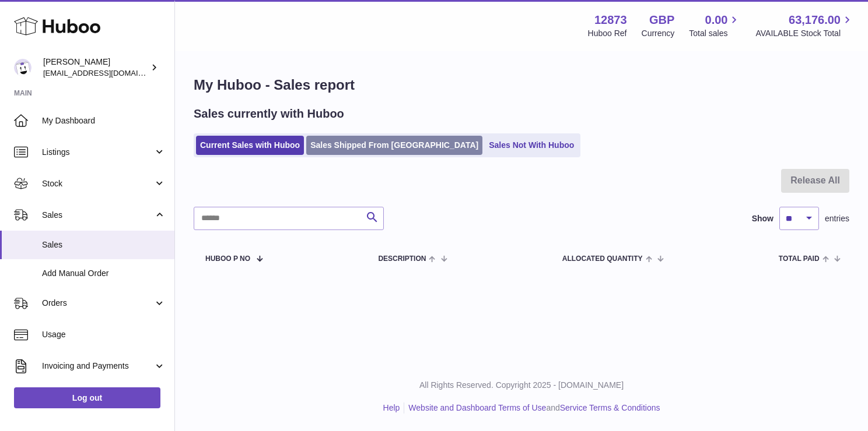  Describe the element at coordinates (477, 408) in the screenshot. I see `a: Website and Dashboard Terms of Use` at that location.